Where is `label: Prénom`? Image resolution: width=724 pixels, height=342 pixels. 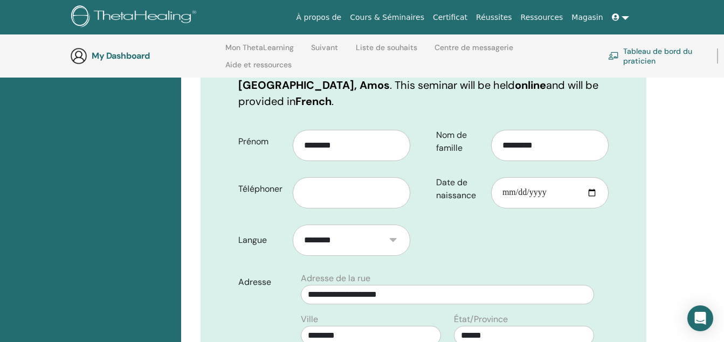
label: Prénom is located at coordinates (262, 142).